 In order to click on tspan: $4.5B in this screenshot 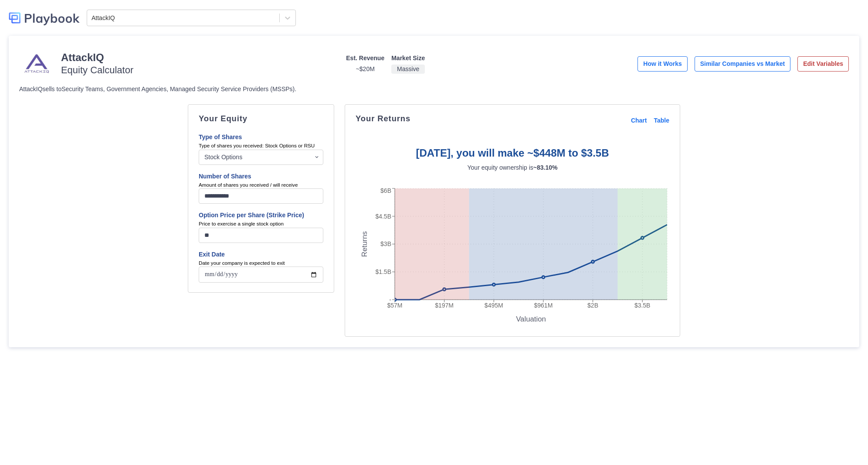, I will do `click(383, 216)`.